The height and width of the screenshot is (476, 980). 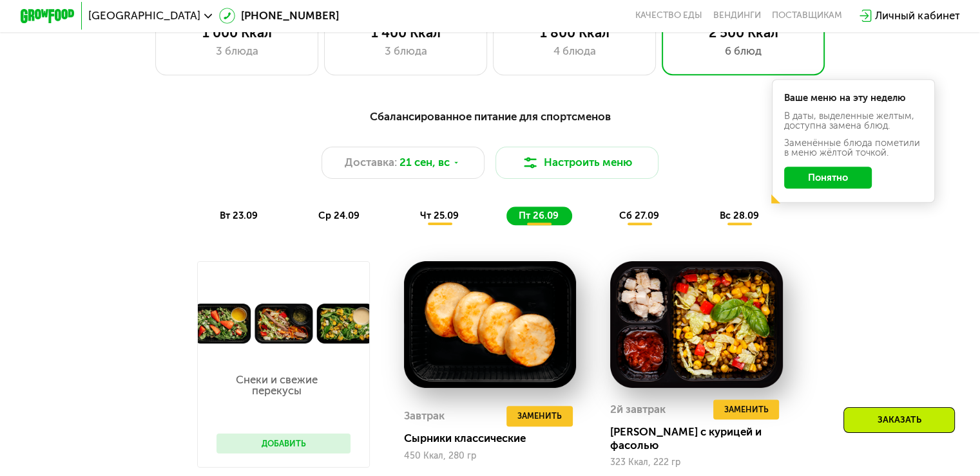 I want to click on span: пт 26.09, so click(x=539, y=216).